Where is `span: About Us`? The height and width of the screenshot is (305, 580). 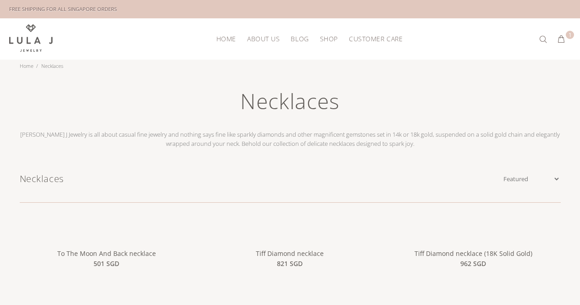
span: About Us is located at coordinates (263, 39).